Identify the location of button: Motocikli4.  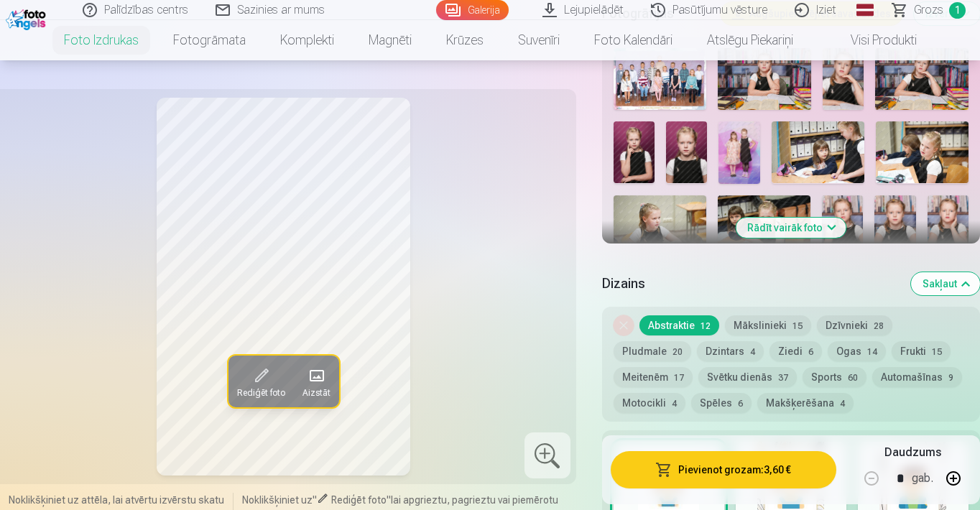
(649, 403).